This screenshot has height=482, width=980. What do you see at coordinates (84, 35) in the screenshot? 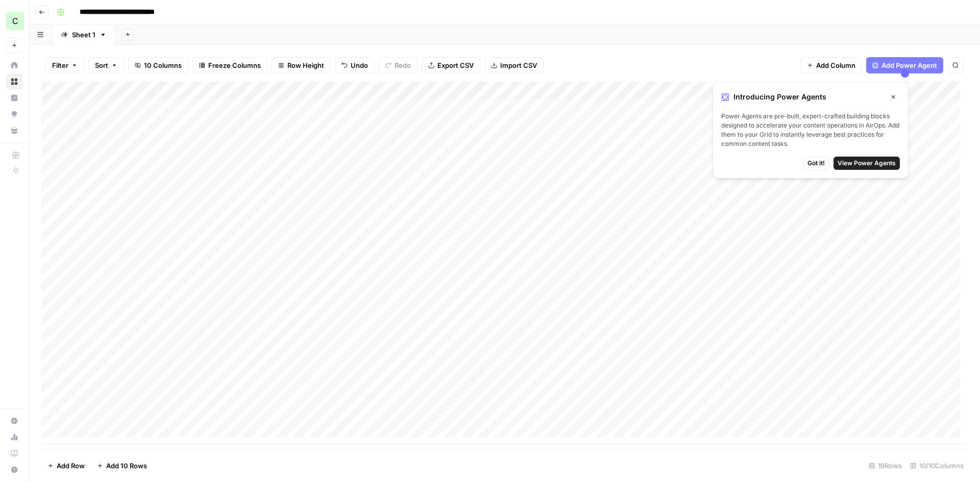
I see `a: Sheet 1` at bounding box center [84, 35].